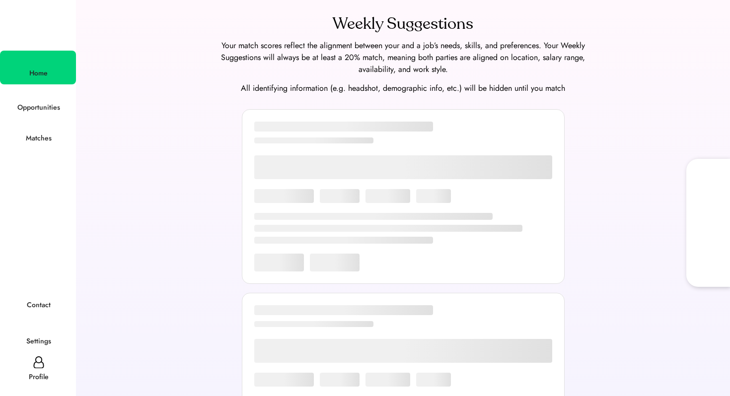 The width and height of the screenshot is (730, 396). Describe the element at coordinates (38, 23) in the screenshot. I see `img: Forward logo` at that location.